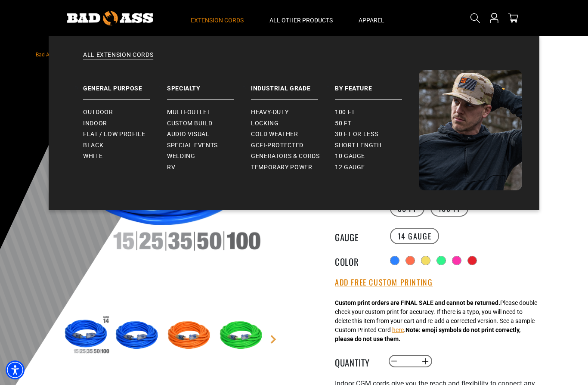 The image size is (588, 385). Describe the element at coordinates (65, 55) in the screenshot. I see `a: Bad Ass Extension Cords` at that location.